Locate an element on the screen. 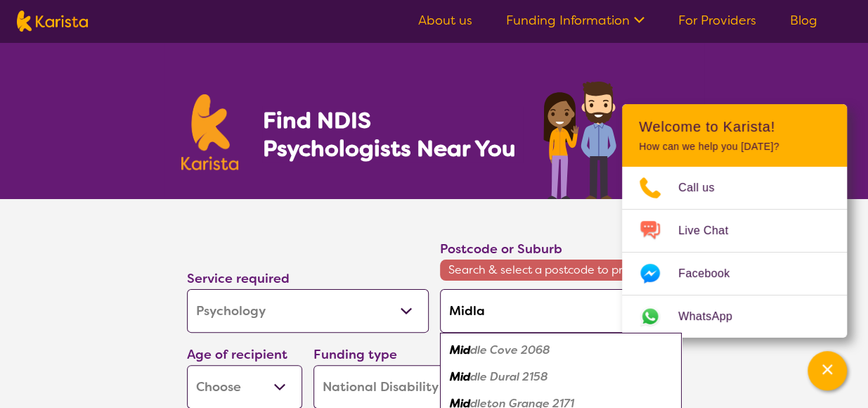 Image resolution: width=868 pixels, height=408 pixels. a: About us is located at coordinates (445, 21).